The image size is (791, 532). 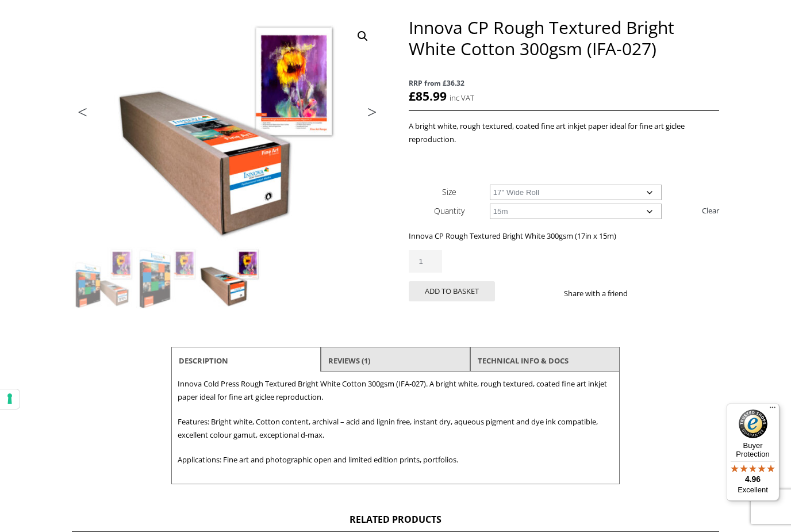 What do you see at coordinates (602, 293) in the screenshot?
I see `p: Share with a friend` at bounding box center [602, 293].